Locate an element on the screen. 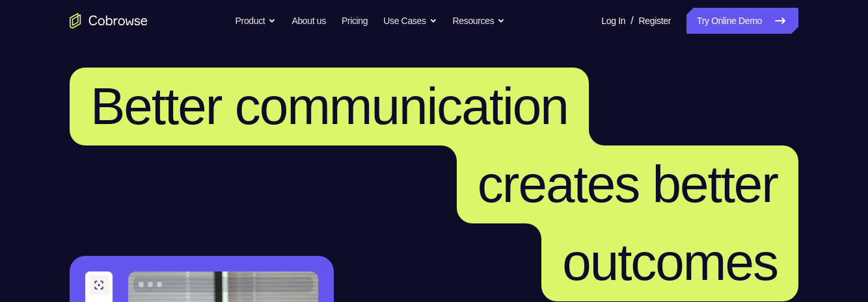 This screenshot has width=868, height=302. span: creates better is located at coordinates (627, 184).